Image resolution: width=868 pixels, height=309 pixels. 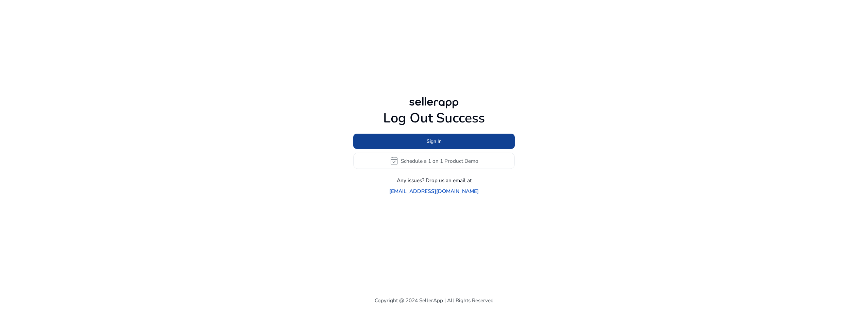 I want to click on span: event_available, so click(x=394, y=161).